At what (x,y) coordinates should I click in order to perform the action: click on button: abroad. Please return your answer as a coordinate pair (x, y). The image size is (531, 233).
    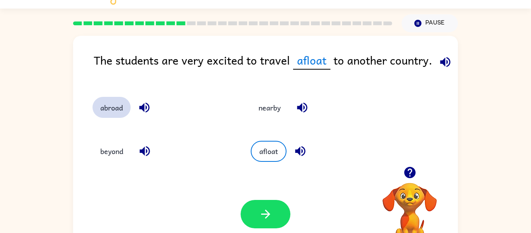
    Looking at the image, I should click on (112, 107).